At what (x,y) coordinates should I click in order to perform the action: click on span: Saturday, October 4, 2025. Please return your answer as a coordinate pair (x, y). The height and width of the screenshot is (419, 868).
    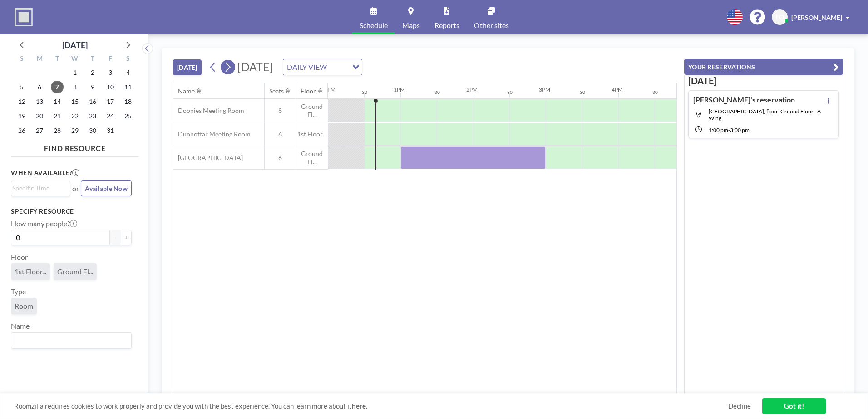
    Looking at the image, I should click on (128, 72).